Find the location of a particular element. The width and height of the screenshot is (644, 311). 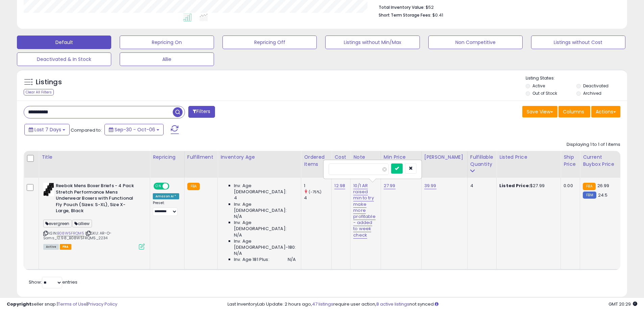

div: Min Price is located at coordinates (401, 157).